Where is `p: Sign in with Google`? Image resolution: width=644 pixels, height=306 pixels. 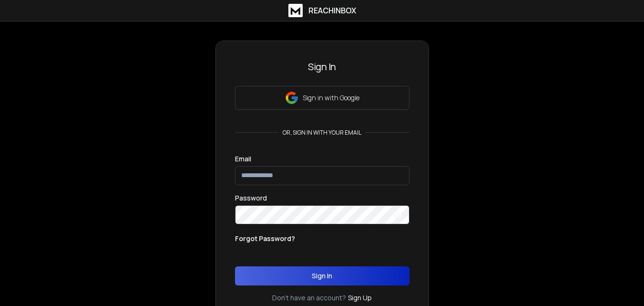
p: Sign in with Google is located at coordinates (331, 97).